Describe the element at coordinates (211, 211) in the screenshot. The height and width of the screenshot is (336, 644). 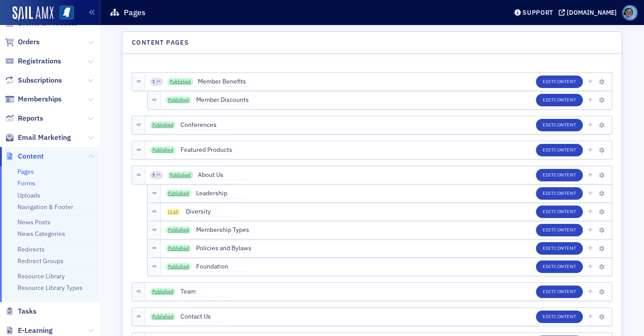
I see `span: Diversity` at that location.